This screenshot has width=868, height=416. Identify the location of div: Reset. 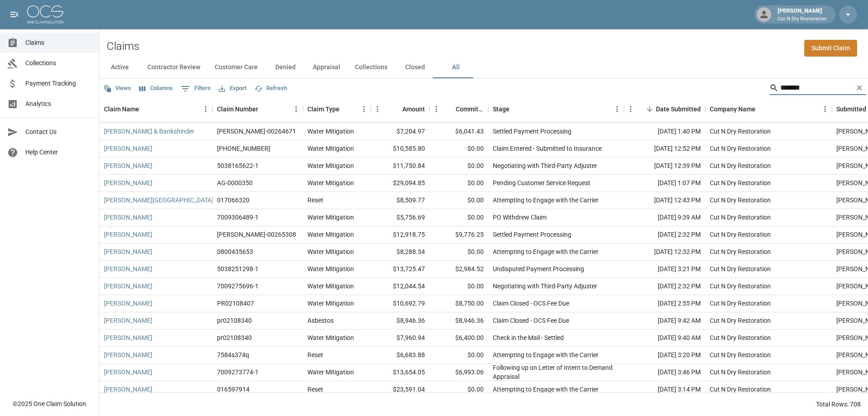
(315, 355).